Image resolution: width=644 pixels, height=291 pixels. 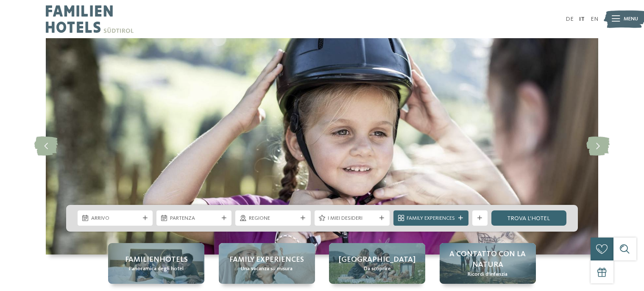 What do you see at coordinates (267, 264) in the screenshot?
I see `a: Equitazione per bambini in Alto Adige Family experiences Una vacanza su misura` at bounding box center [267, 264].